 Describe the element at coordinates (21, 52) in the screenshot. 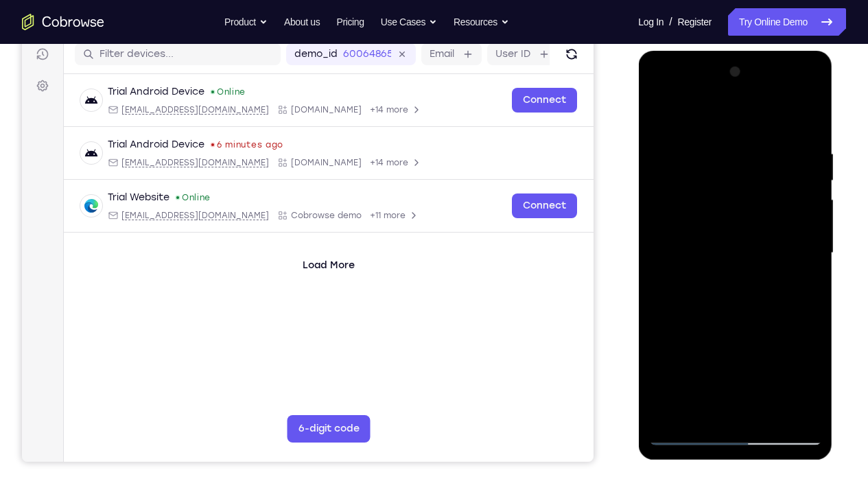

I see `a: Sessions` at that location.